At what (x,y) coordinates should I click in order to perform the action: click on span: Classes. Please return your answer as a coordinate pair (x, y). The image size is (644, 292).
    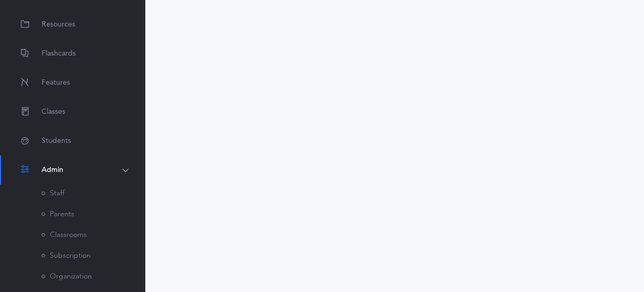
    Looking at the image, I should click on (53, 111).